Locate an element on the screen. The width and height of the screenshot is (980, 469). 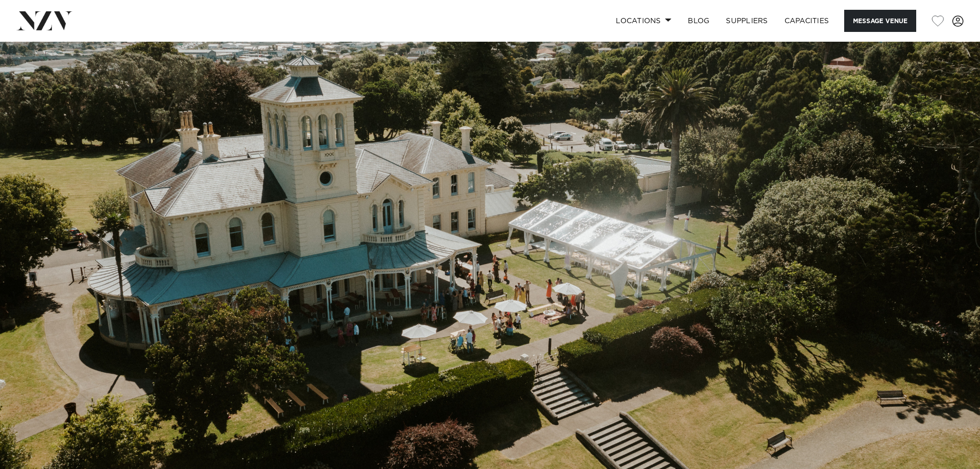
button: Message Venue is located at coordinates (881, 20).